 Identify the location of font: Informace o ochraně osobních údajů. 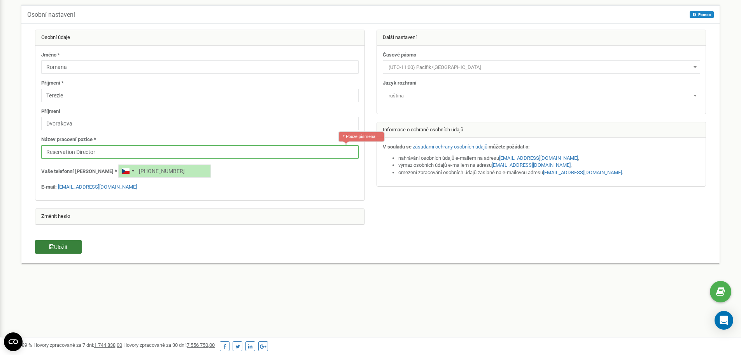
(423, 129).